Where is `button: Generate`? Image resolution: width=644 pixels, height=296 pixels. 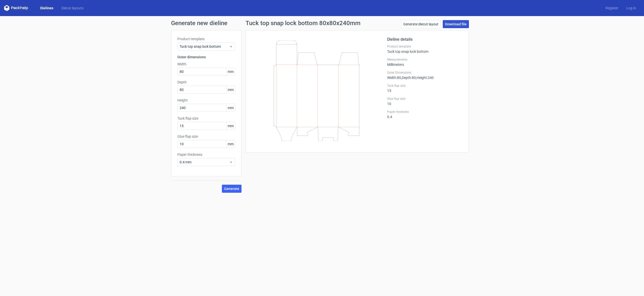 button: Generate is located at coordinates (232, 189).